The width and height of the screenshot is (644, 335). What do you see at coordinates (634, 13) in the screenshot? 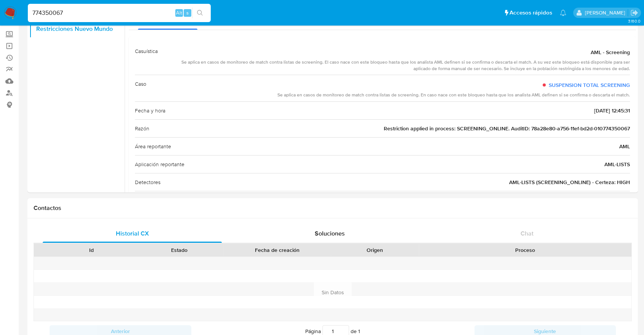
I see `a: Salir` at bounding box center [634, 13].